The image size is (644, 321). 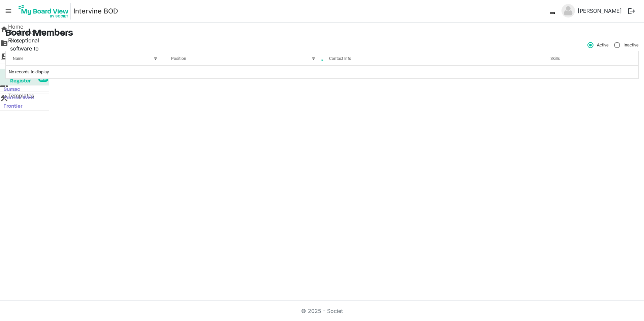 I want to click on div: new, so click(x=43, y=79).